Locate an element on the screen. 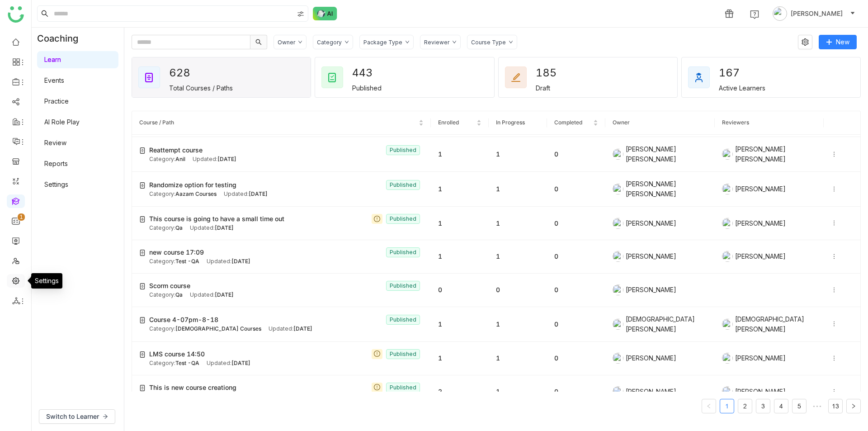  img: 684a9aedde261c4b36a3ced9 is located at coordinates (618, 223).